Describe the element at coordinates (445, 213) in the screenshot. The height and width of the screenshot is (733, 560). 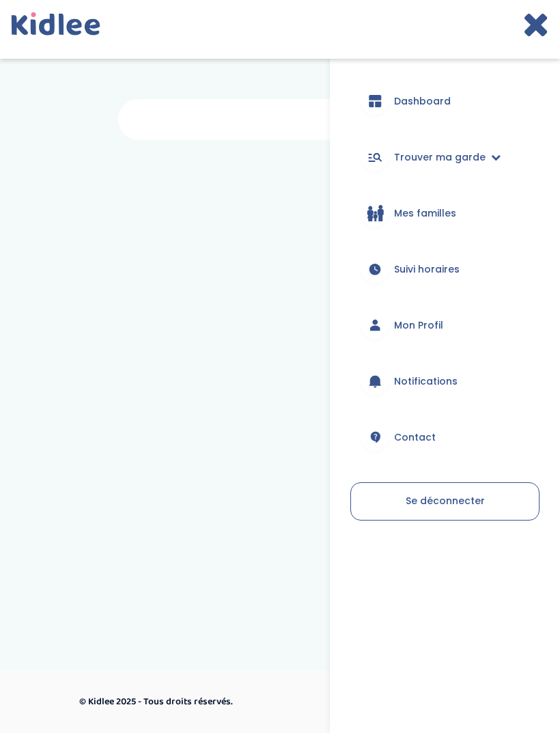
I see `a: Mes familles` at that location.